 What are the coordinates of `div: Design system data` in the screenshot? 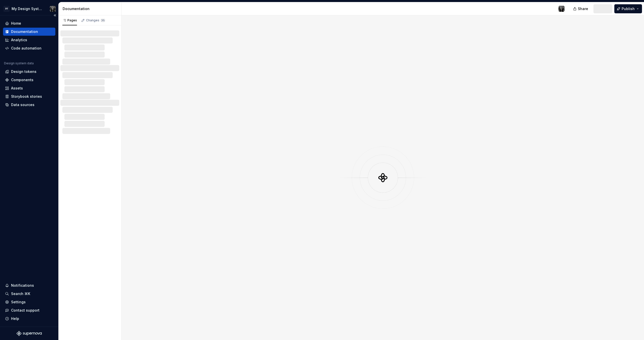 It's located at (19, 63).